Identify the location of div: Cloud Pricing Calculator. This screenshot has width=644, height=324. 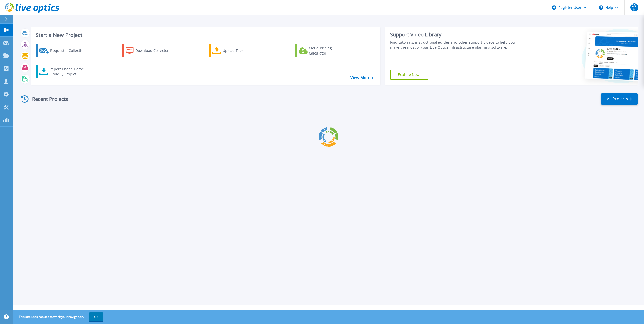
(329, 51).